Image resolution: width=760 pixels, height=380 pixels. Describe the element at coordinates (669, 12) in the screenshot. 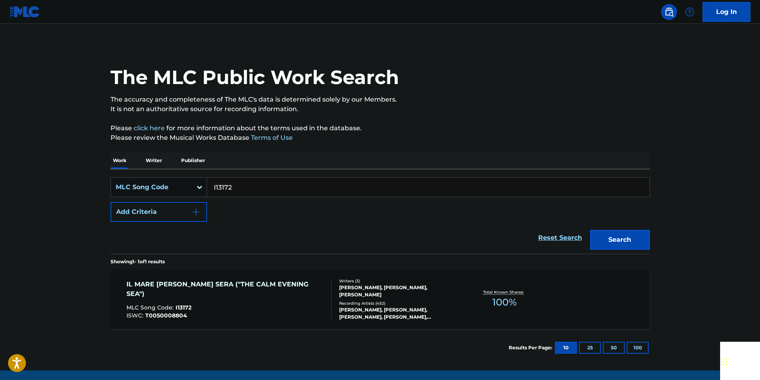

I see `img: search` at that location.